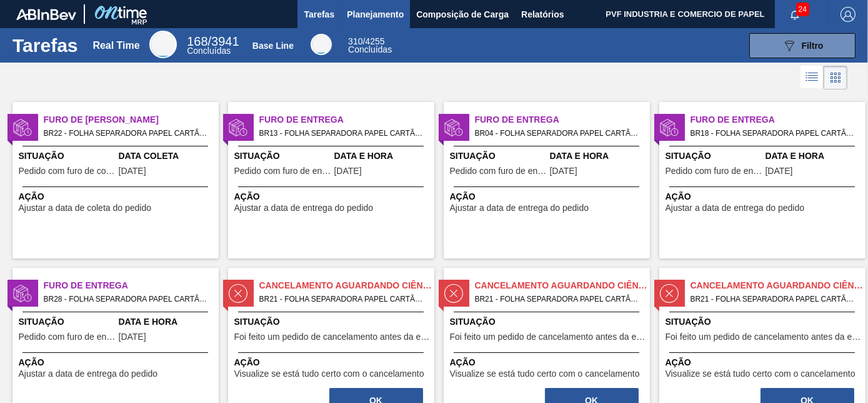  Describe the element at coordinates (542, 15) in the screenshot. I see `span: Relatórios` at that location.